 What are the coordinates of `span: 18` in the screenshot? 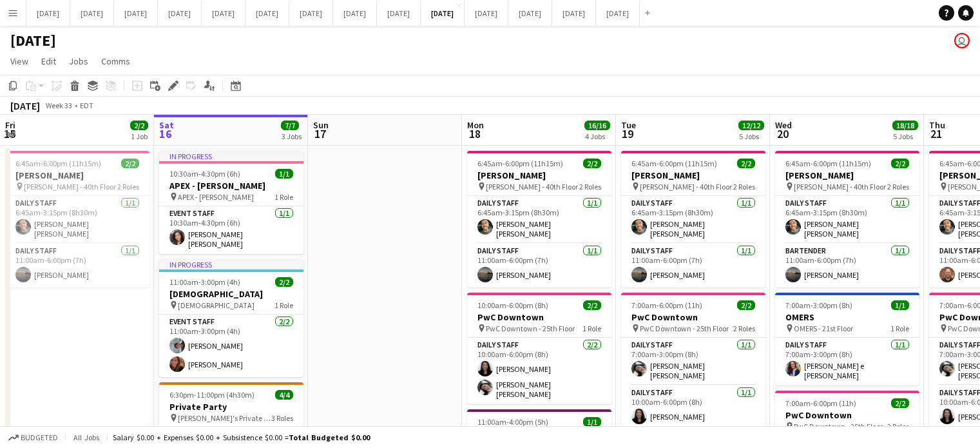 It's located at (474, 133).